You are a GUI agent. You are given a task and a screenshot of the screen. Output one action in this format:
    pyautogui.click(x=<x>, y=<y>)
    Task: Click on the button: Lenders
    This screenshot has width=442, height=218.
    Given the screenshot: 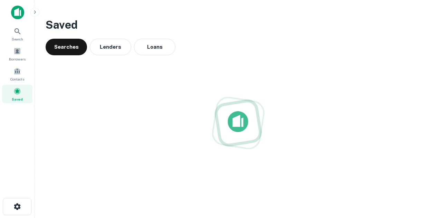 What is the action you would take?
    pyautogui.click(x=111, y=47)
    